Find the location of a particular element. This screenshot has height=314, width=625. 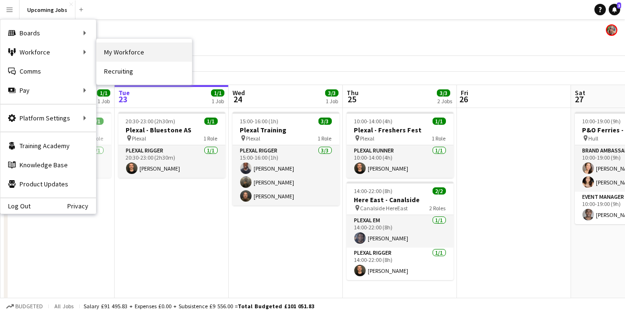

a: Privacy is located at coordinates (82, 206).